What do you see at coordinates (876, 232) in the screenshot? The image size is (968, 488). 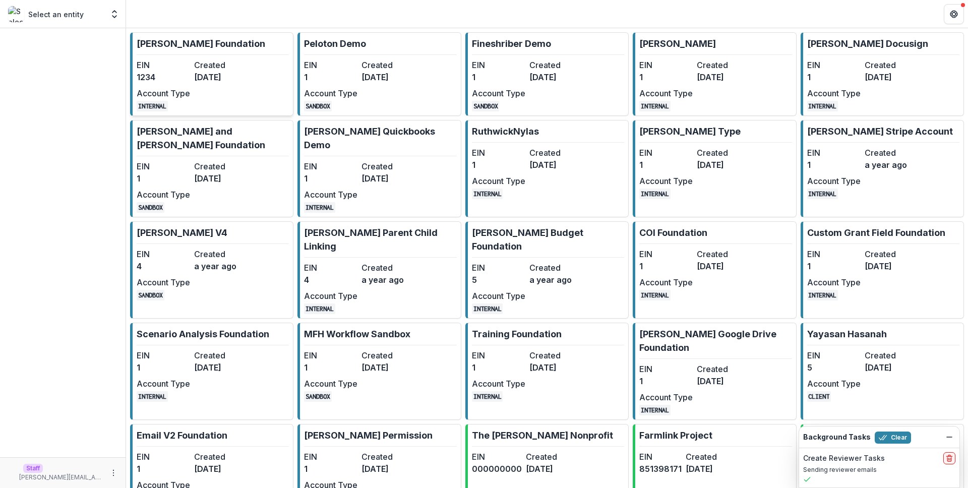 I see `p: Custom Grant Field Foundation` at bounding box center [876, 232].